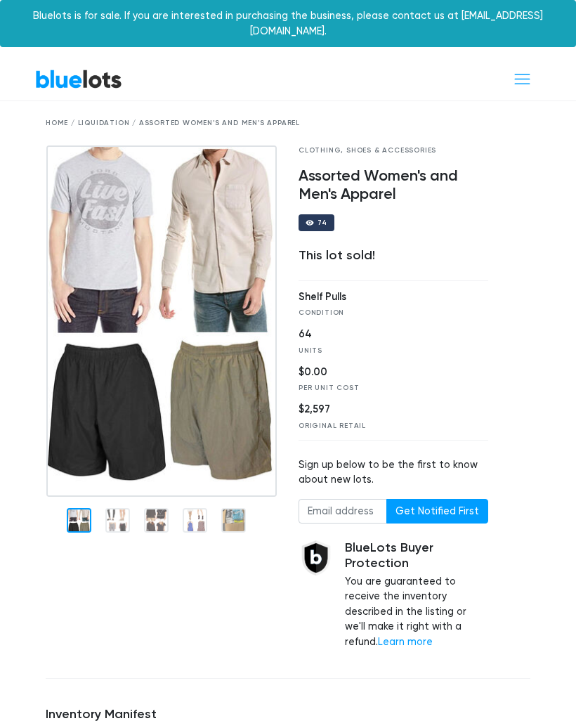 This screenshot has width=576, height=728. Describe the element at coordinates (417, 595) in the screenshot. I see `div: You are guaranteed to receive the inventory described in the listing or we'll make it right with ...` at that location.